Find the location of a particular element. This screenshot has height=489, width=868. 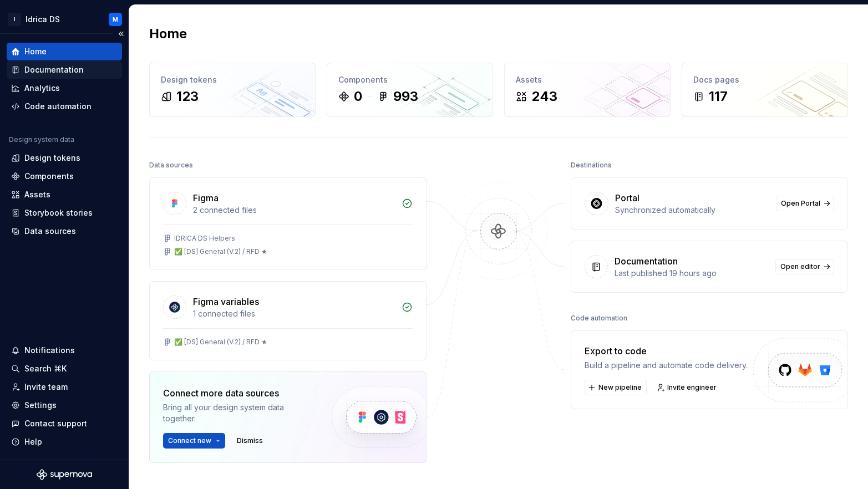

div: Search ⌘K is located at coordinates (45, 369).